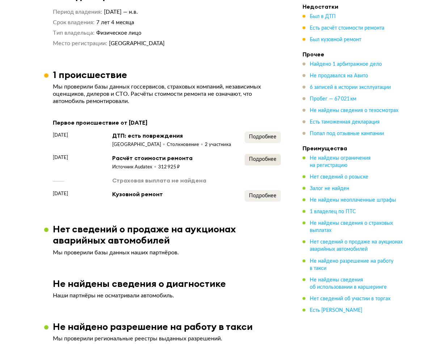 Image resolution: width=448 pixels, height=344 pixels. What do you see at coordinates (329, 189) in the screenshot?
I see `span: Залог не найден` at bounding box center [329, 189].